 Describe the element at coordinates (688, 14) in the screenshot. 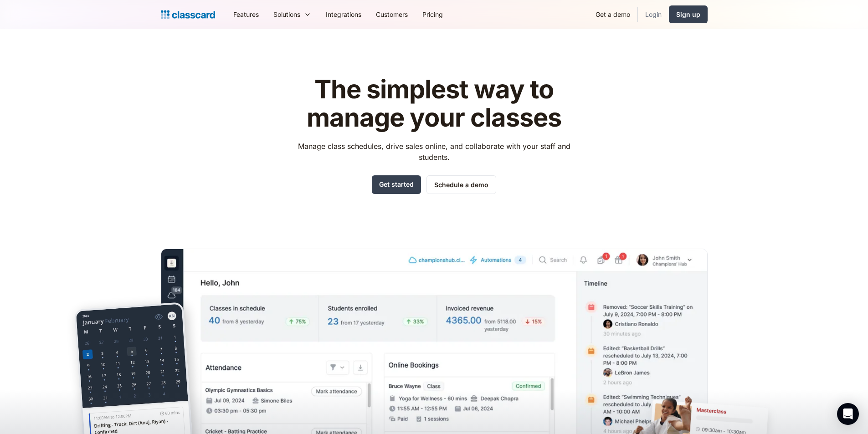

I see `a: Sign up` at that location.